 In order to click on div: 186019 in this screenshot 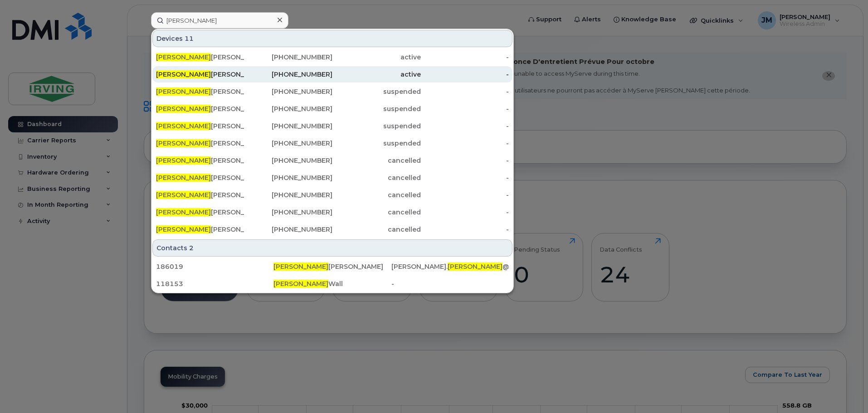, I will do `click(215, 267)`.